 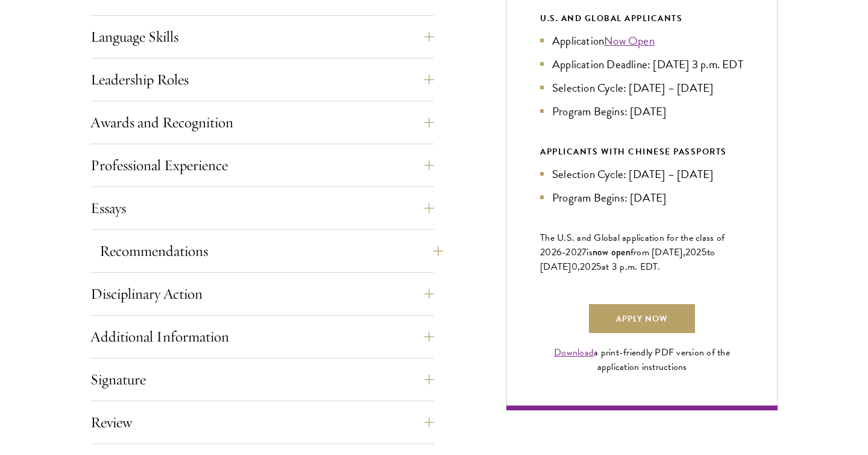 What do you see at coordinates (262, 337) in the screenshot?
I see `button: Additional Information` at bounding box center [262, 337].